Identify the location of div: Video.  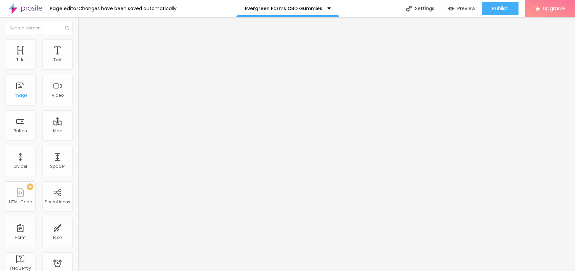
(58, 95).